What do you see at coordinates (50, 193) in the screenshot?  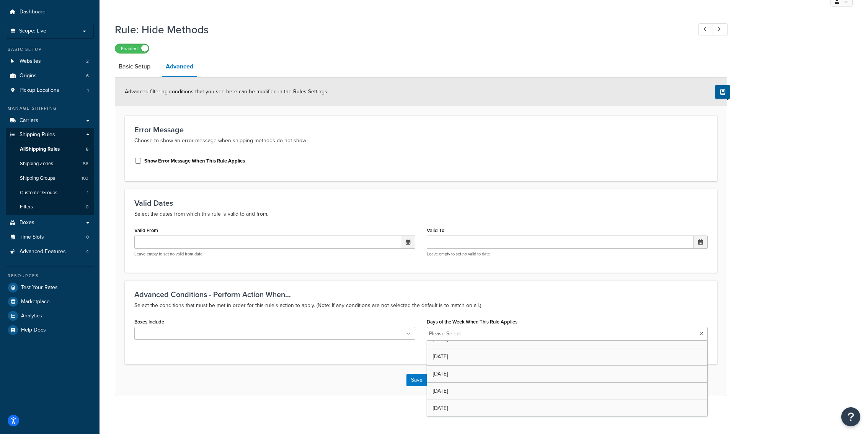 I see `a: Customer Groups1` at bounding box center [50, 193].